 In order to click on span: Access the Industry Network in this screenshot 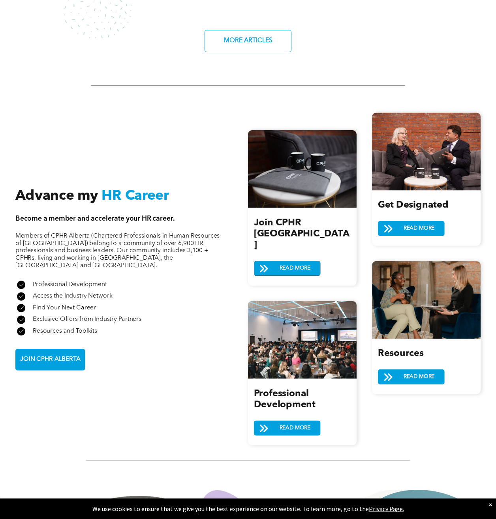, I will do `click(72, 296)`.